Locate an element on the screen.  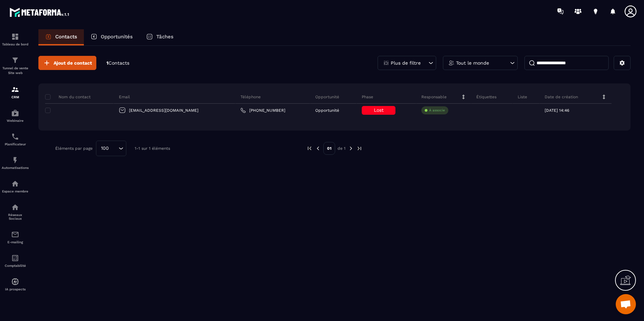
p: Étiquettes is located at coordinates (486, 97).